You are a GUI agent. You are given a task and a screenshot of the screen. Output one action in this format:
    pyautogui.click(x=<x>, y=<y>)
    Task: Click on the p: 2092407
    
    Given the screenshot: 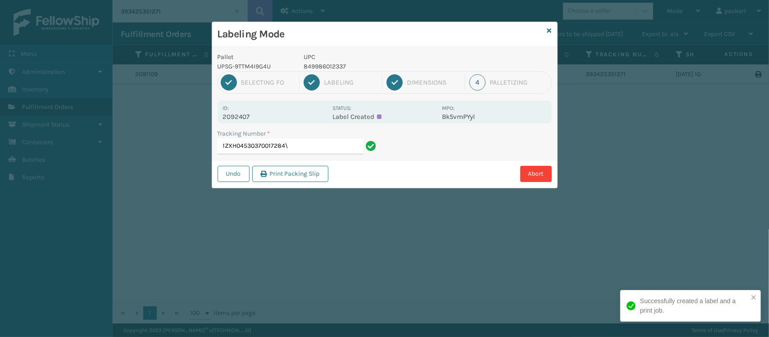 What is the action you would take?
    pyautogui.click(x=275, y=117)
    